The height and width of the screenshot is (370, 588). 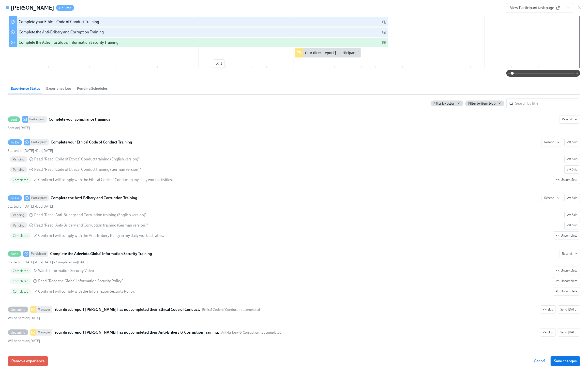 I want to click on strong: Complete your Ethical Code of Conduct Training, so click(x=91, y=142).